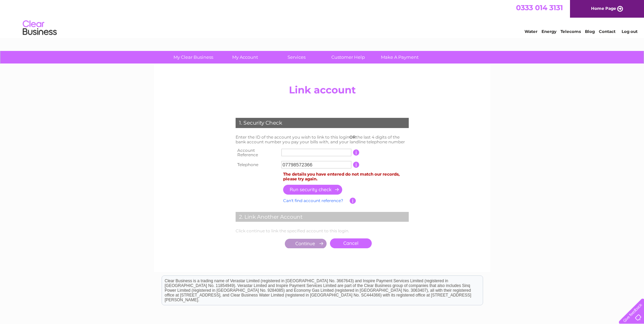 The width and height of the screenshot is (644, 324). I want to click on a: Customer Help, so click(348, 57).